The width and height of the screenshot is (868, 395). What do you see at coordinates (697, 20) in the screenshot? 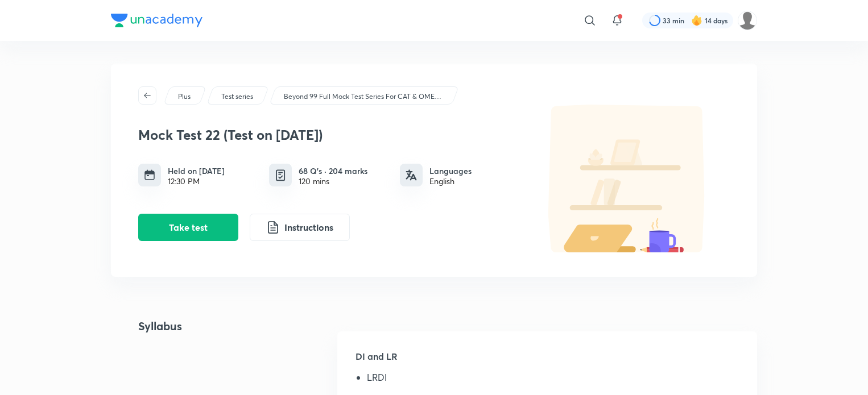
I see `img: streak` at bounding box center [697, 20].